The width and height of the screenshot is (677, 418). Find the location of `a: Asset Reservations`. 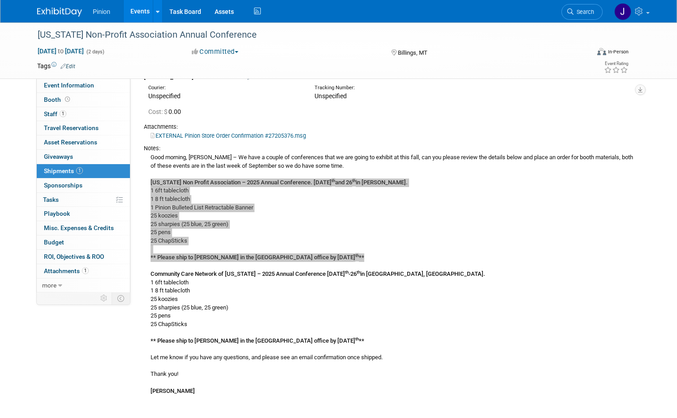

a: Asset Reservations is located at coordinates (83, 142).